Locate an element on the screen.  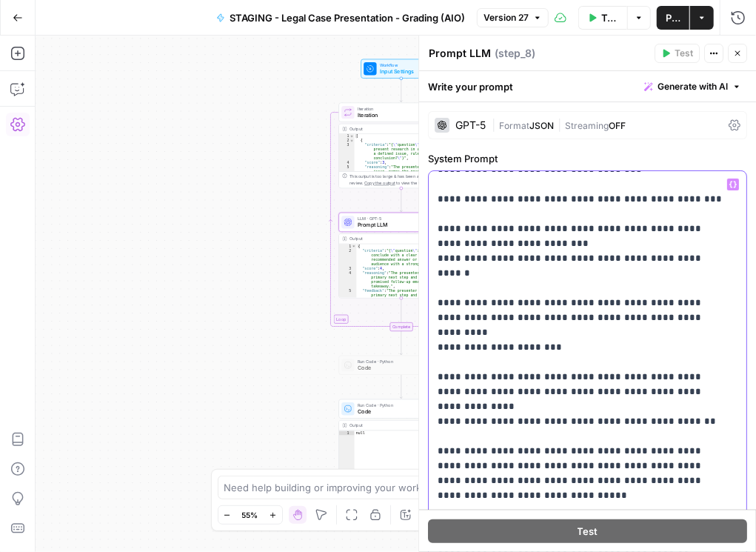
span: Version 27 is located at coordinates (506, 18).